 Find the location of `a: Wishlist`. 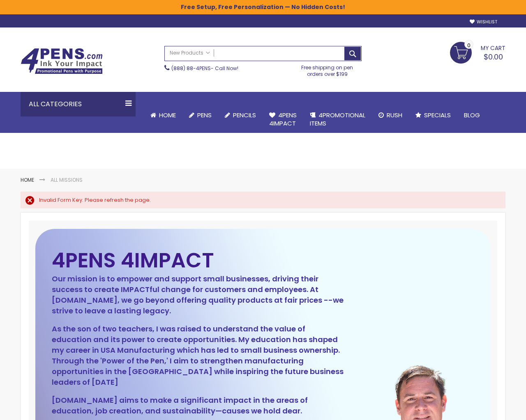

a: Wishlist is located at coordinates (483, 21).